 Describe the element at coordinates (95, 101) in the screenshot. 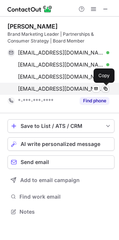

I see `button: Reveal Button` at that location.